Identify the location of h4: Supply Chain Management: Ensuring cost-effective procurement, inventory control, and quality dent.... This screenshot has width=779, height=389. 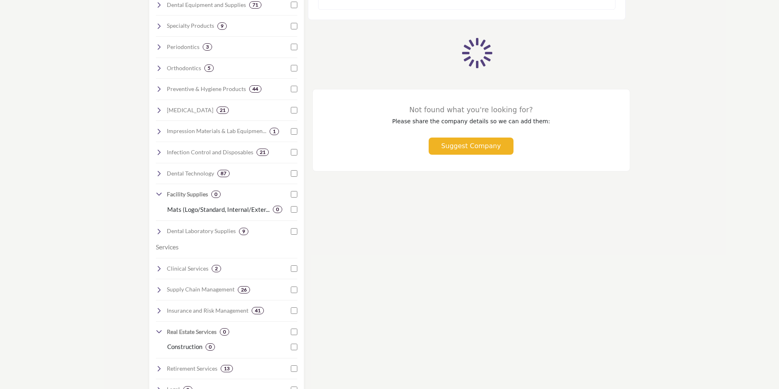
(201, 289).